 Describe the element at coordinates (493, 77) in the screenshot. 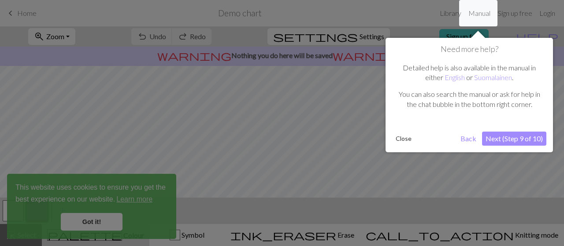

I see `a: Suomalainen` at that location.